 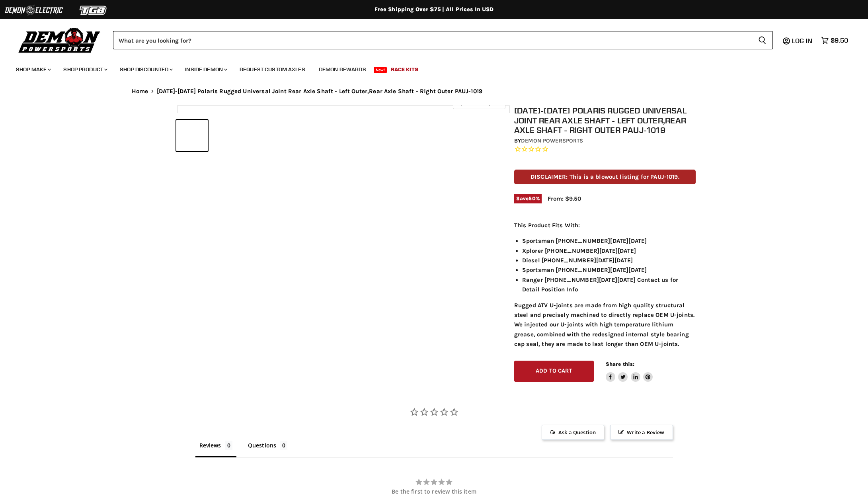 I want to click on span: Add to cart, so click(x=554, y=371).